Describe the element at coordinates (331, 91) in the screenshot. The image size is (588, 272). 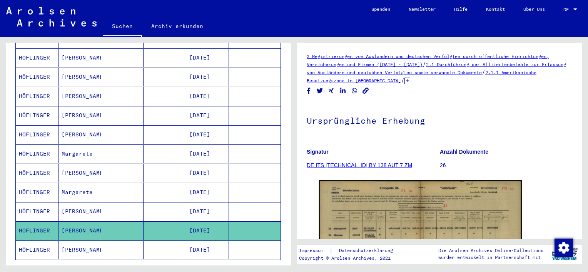
I see `button: Share on Xing` at that location.